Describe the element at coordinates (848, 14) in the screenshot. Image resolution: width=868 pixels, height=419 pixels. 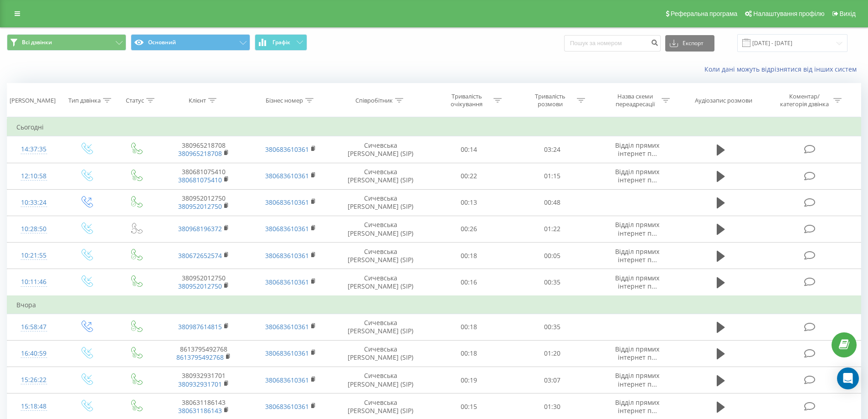
I see `span: Вихід` at that location.